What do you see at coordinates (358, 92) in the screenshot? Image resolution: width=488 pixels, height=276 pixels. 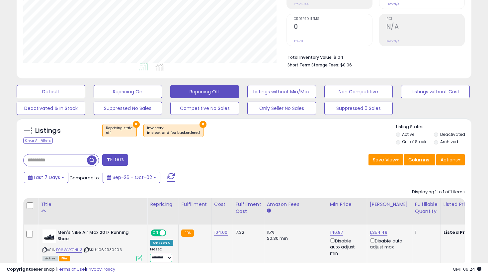 I see `button: Non Competitive` at bounding box center [358, 92].